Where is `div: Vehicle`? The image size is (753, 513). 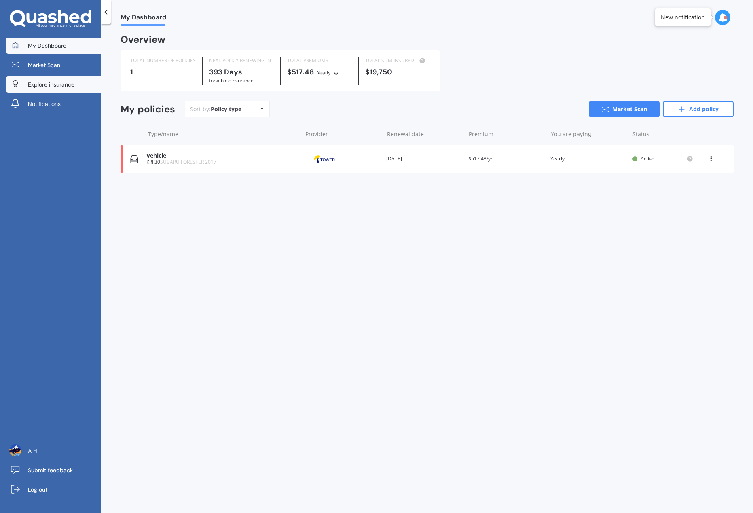 div: Vehicle is located at coordinates (222, 156).